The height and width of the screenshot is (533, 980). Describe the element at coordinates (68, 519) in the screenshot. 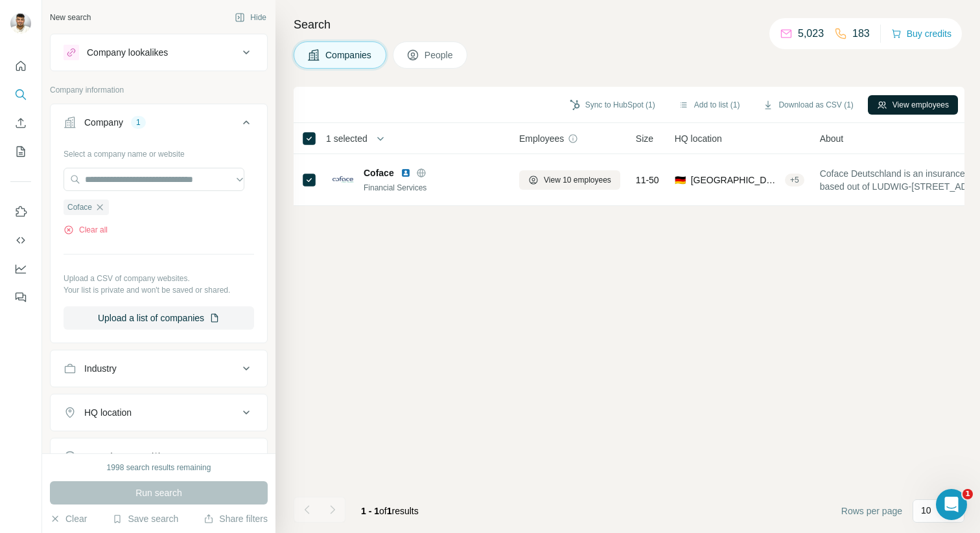

I see `button: Clear` at that location.